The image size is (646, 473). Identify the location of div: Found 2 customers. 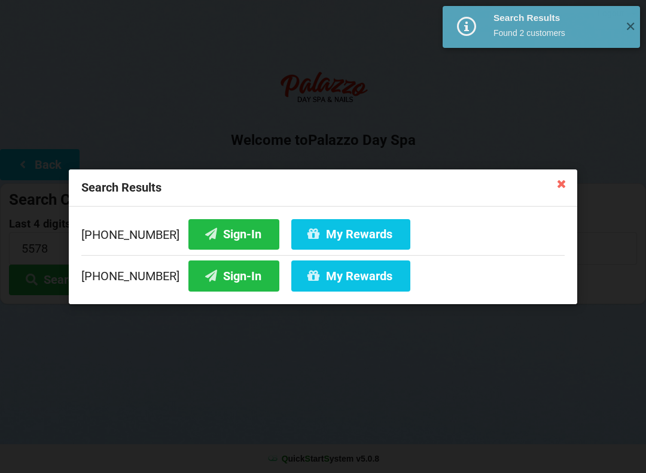
(555, 33).